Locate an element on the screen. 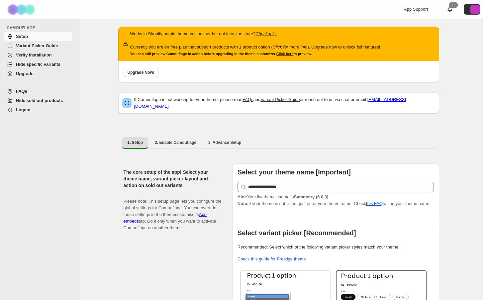 This screenshot has width=483, height=300. span: Your live theme's name is is located at coordinates (283, 197).